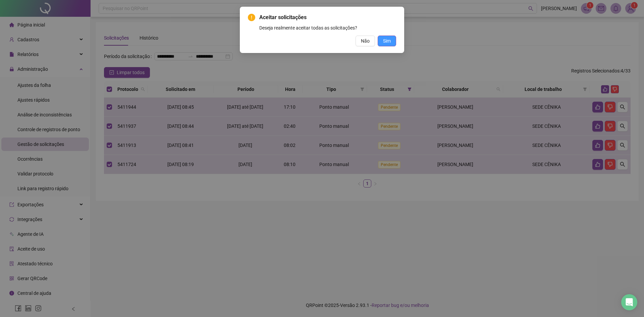 This screenshot has height=317, width=644. What do you see at coordinates (365, 41) in the screenshot?
I see `button: Não` at bounding box center [365, 41].